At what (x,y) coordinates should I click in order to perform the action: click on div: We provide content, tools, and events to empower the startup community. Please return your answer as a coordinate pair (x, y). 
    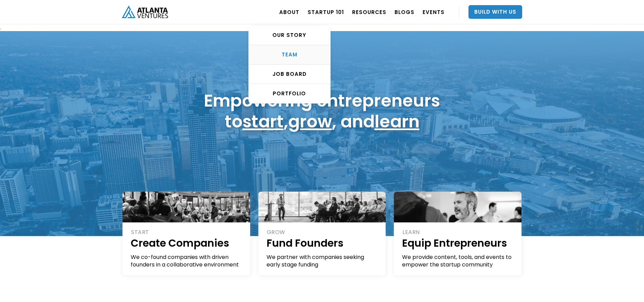
    Looking at the image, I should click on (458, 261).